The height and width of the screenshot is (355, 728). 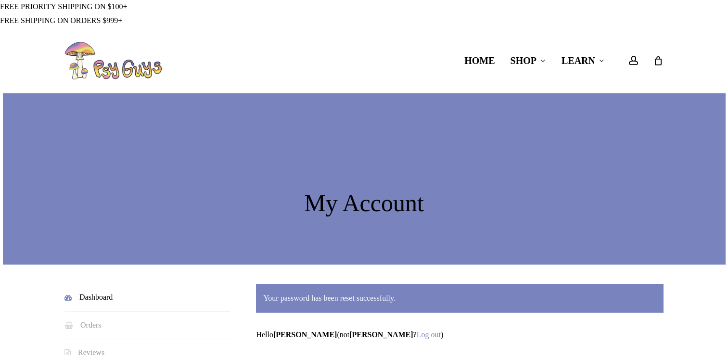 What do you see at coordinates (479, 61) in the screenshot?
I see `span: Home` at bounding box center [479, 61].